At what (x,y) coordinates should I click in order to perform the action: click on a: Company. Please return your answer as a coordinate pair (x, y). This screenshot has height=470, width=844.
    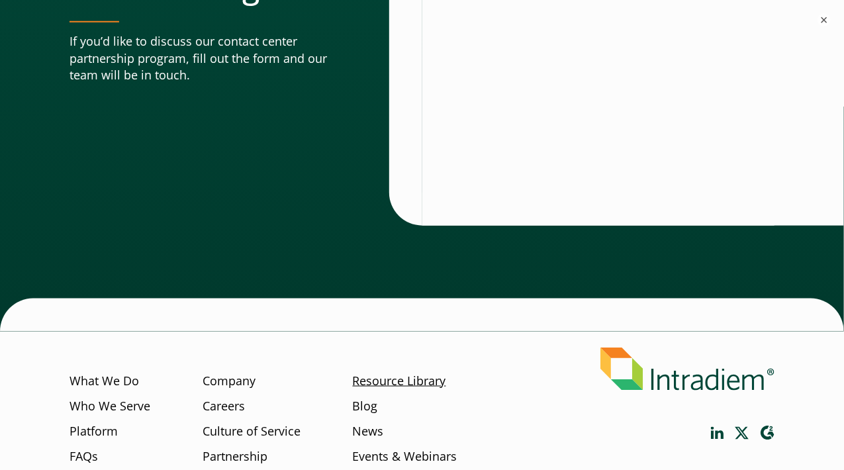
    Looking at the image, I should click on (229, 381).